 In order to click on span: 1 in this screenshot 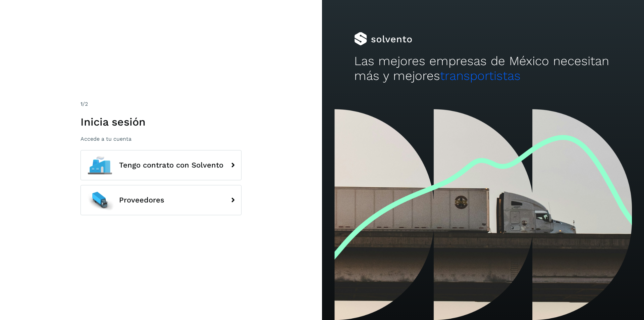, I will do `click(82, 104)`.